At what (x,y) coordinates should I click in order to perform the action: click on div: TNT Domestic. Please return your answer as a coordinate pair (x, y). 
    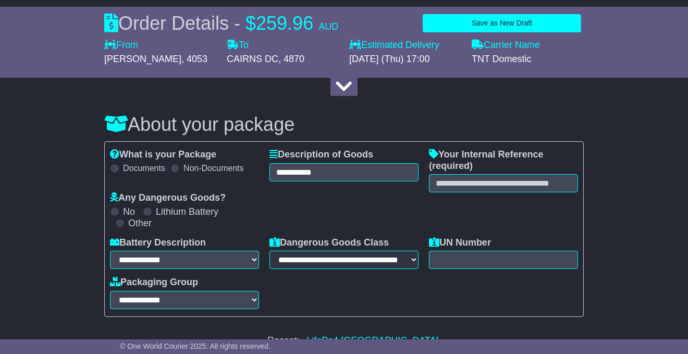
    Looking at the image, I should click on (527, 59).